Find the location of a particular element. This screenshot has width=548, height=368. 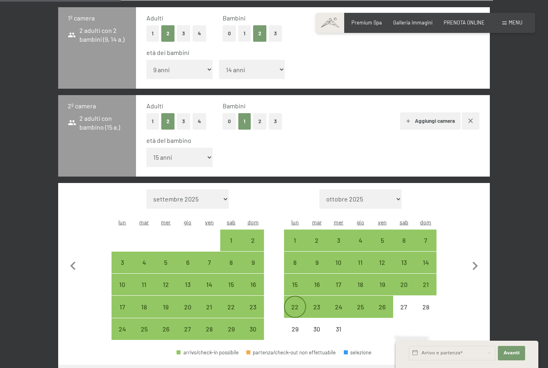

div: 2 is located at coordinates (317, 247).